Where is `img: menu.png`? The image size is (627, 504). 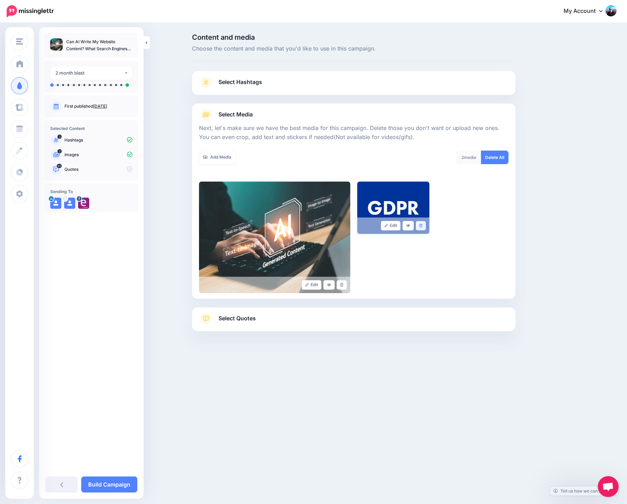
img: menu.png is located at coordinates (20, 41).